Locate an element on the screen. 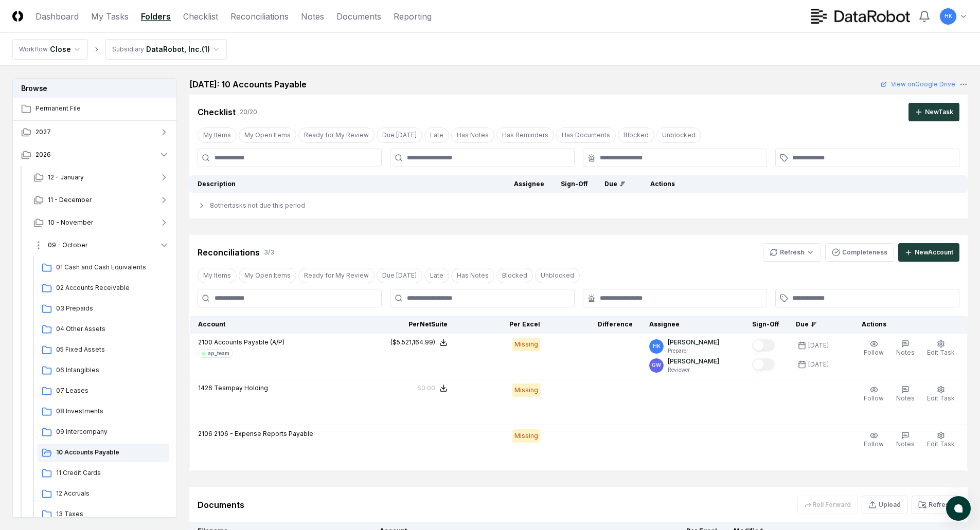 This screenshot has height=530, width=980. span: 08 Investments is located at coordinates (111, 411).